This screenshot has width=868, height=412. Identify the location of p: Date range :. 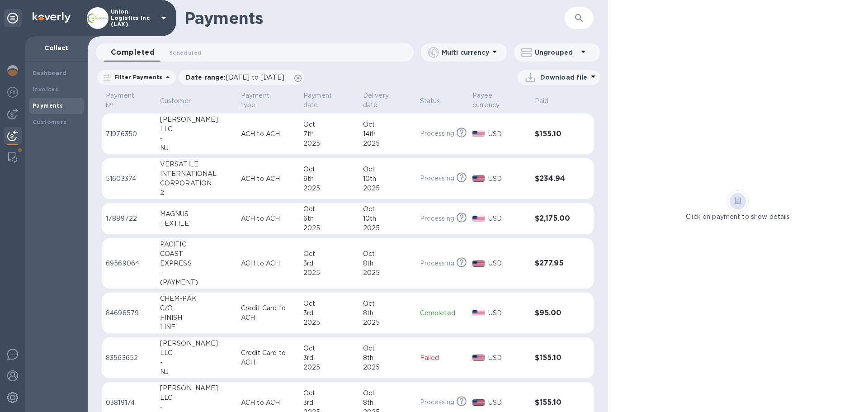
(237, 78).